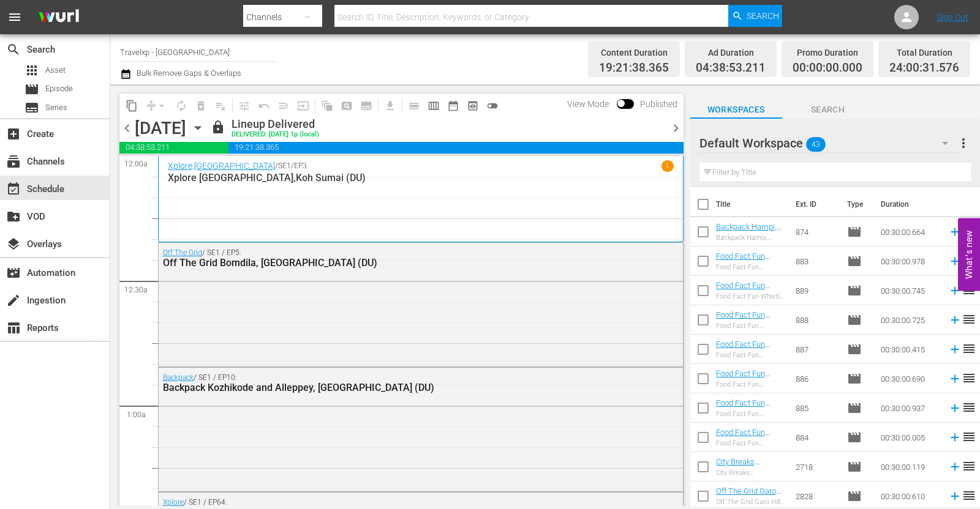 The height and width of the screenshot is (509, 980). What do you see at coordinates (14, 300) in the screenshot?
I see `span: Ingestion` at bounding box center [14, 300].